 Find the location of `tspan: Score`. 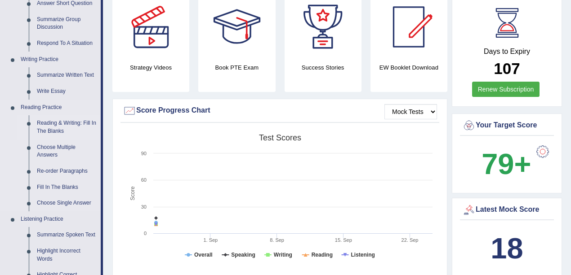

tspan: Score is located at coordinates (133, 194).